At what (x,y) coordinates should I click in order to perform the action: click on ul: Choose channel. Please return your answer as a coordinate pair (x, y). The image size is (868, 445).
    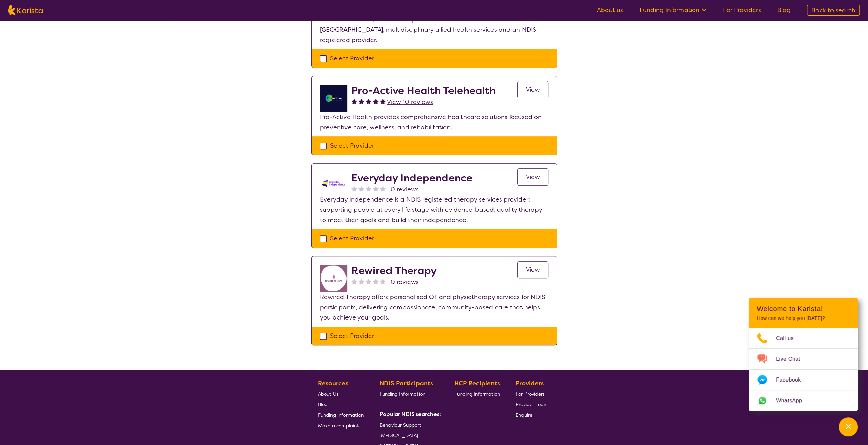
    Looking at the image, I should click on (804, 369).